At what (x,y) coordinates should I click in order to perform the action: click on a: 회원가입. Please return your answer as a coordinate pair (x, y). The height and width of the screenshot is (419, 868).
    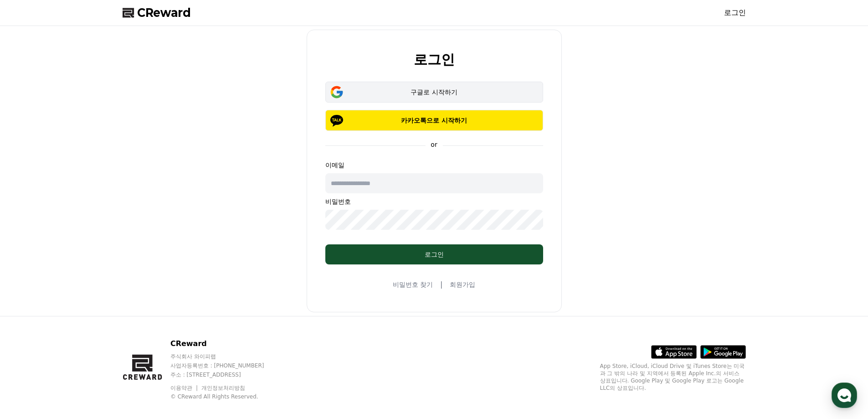
    Looking at the image, I should click on (463, 285).